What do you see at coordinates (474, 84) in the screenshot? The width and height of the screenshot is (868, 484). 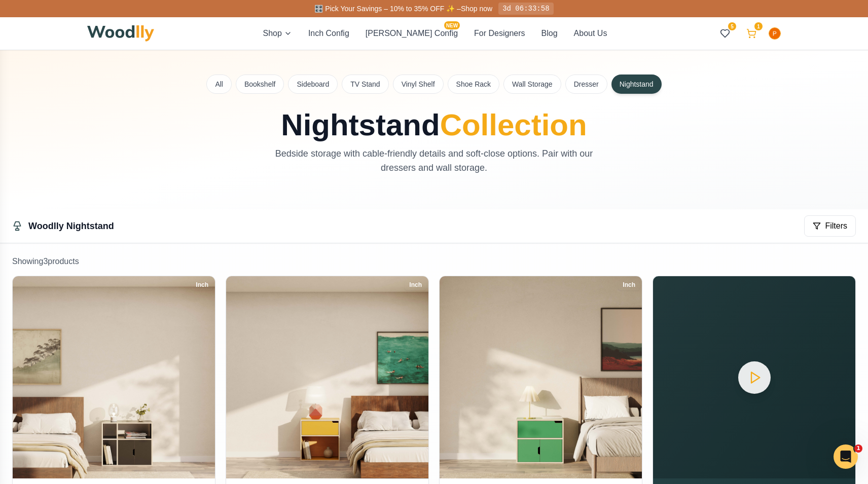 I see `button: Shoe Rack` at bounding box center [474, 84].